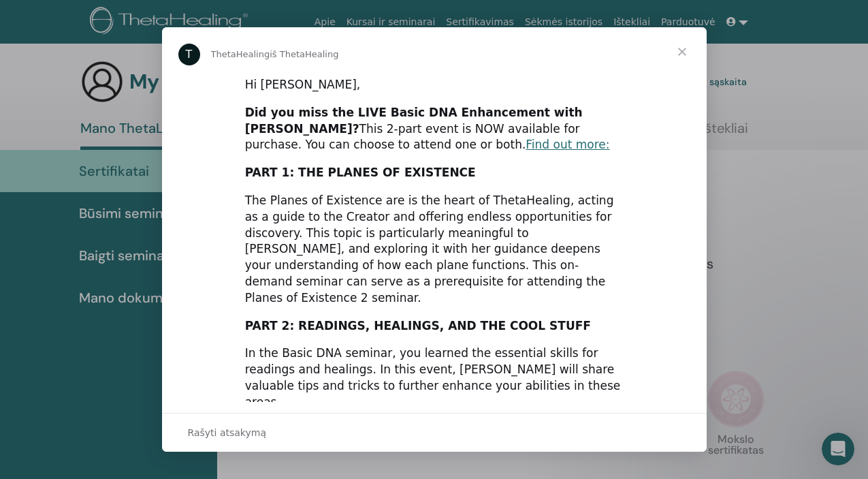 The width and height of the screenshot is (868, 479). Describe the element at coordinates (304, 53) in the screenshot. I see `span: iš ThetaHealing` at that location.